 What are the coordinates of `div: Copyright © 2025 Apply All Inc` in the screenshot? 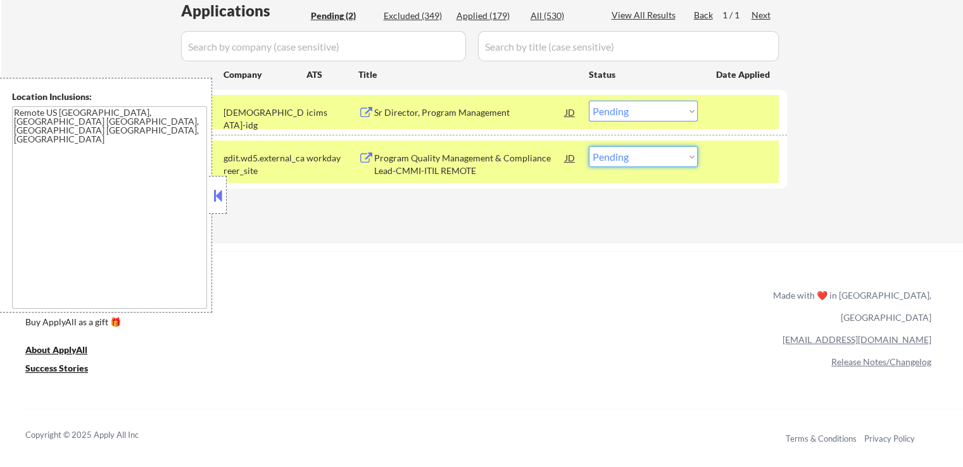 It's located at (98, 436).